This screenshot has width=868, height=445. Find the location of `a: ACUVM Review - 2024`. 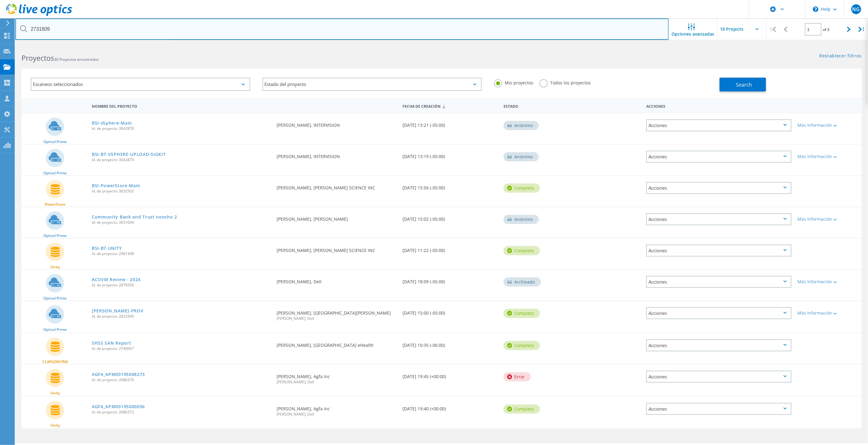

a: ACUVM Review - 2024 is located at coordinates (116, 280).